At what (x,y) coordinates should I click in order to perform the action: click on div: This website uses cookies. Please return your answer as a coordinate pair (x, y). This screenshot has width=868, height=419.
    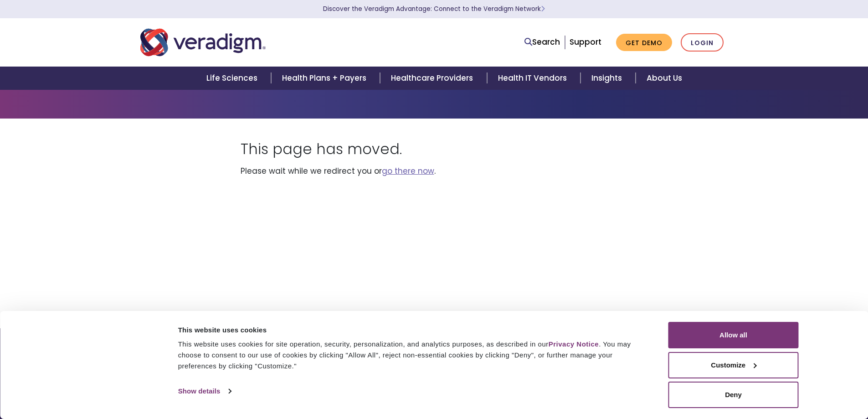
    Looking at the image, I should click on (413, 330).